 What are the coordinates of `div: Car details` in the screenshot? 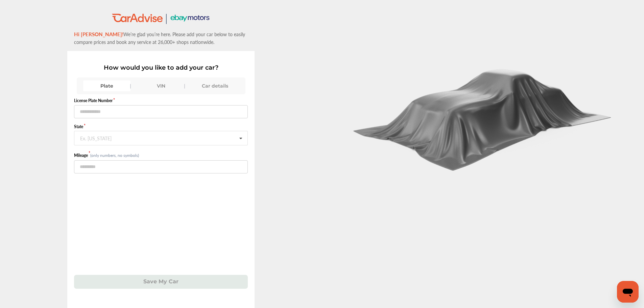 It's located at (215, 86).